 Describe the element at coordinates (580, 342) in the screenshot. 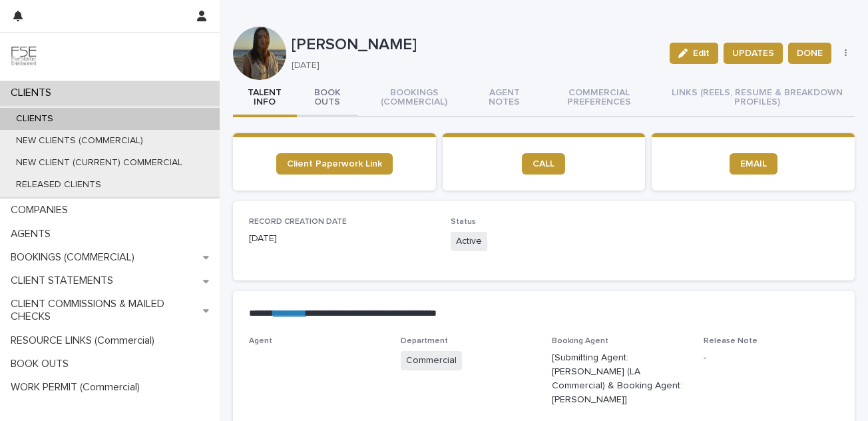

I see `span: Booking Agent` at that location.